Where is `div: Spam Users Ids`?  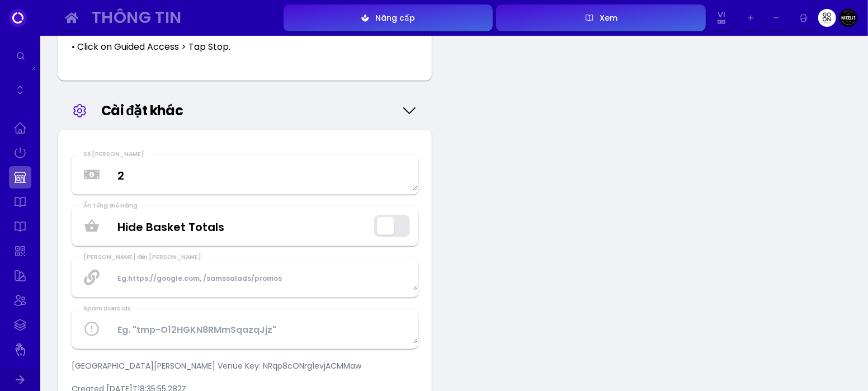 div: Spam Users Ids is located at coordinates (107, 308).